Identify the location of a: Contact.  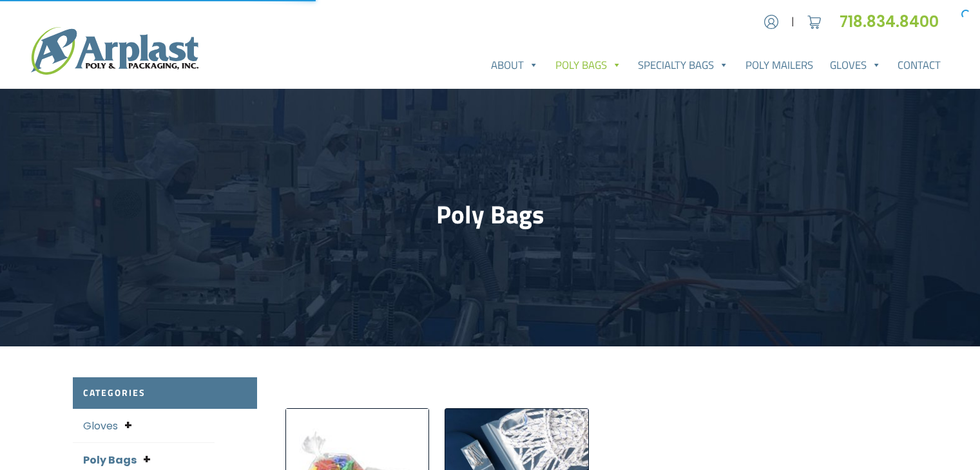
(918, 65).